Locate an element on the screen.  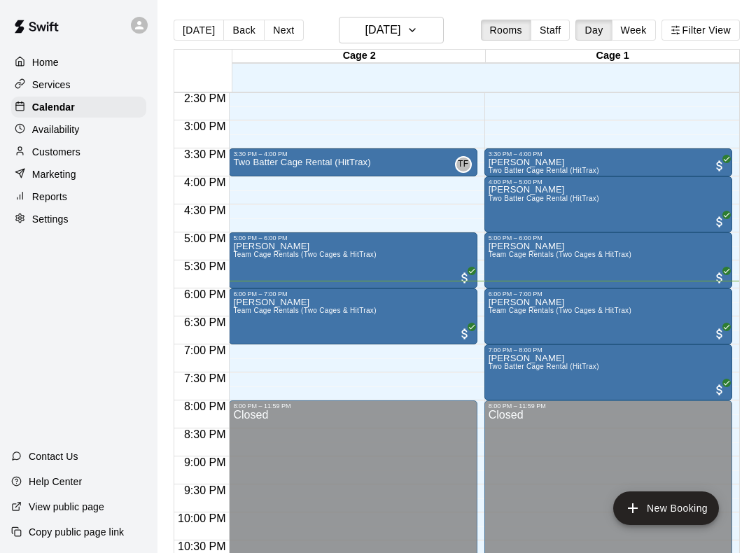
a: Home is located at coordinates (79, 62).